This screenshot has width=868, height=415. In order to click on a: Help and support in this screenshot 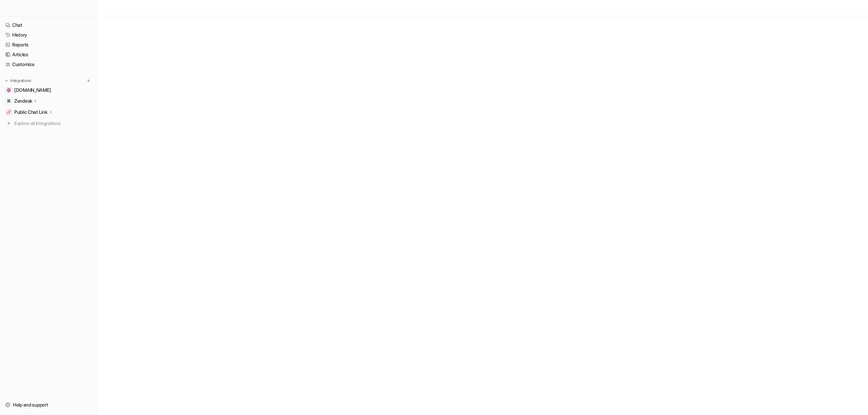, I will do `click(48, 405)`.